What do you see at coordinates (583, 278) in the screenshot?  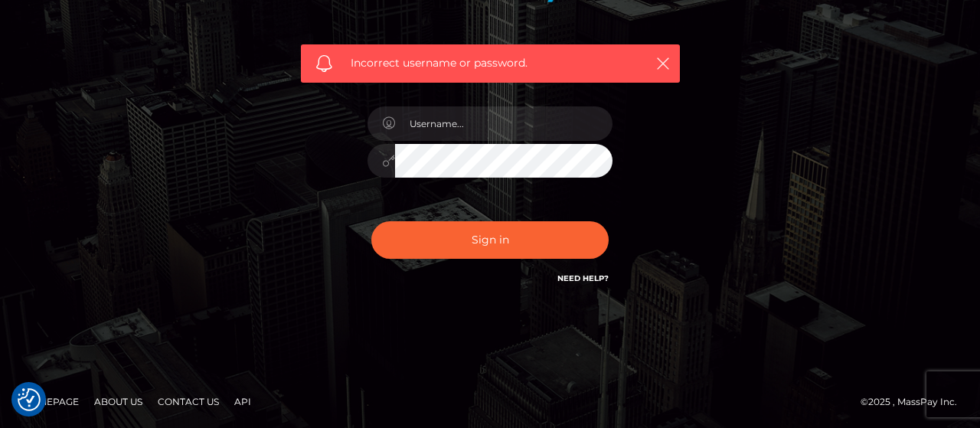 I see `a: Need Help?` at bounding box center [583, 278].